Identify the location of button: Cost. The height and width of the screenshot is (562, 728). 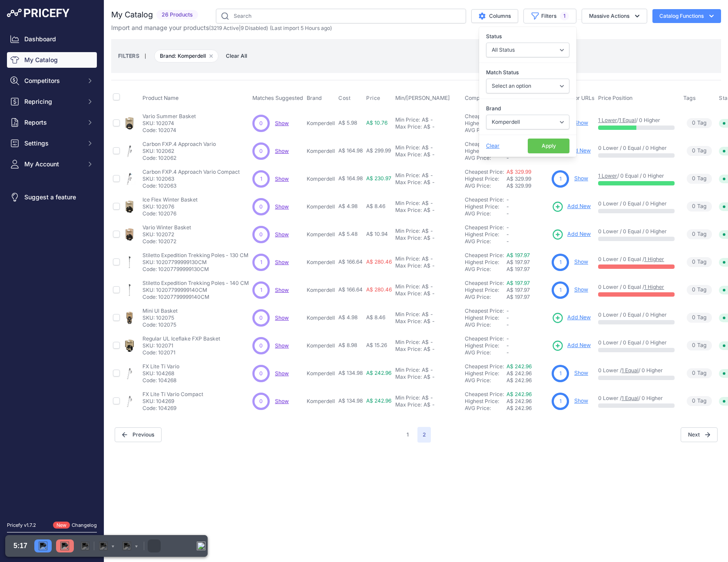
(345, 99).